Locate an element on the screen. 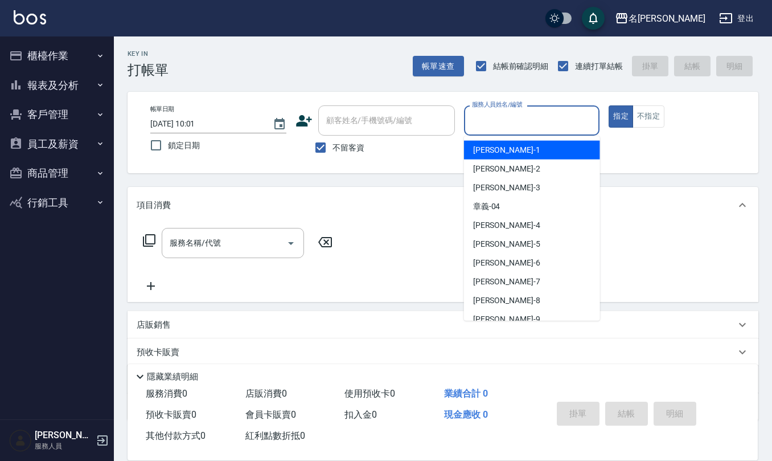  p: 隱藏業績明細 is located at coordinates (172, 376).